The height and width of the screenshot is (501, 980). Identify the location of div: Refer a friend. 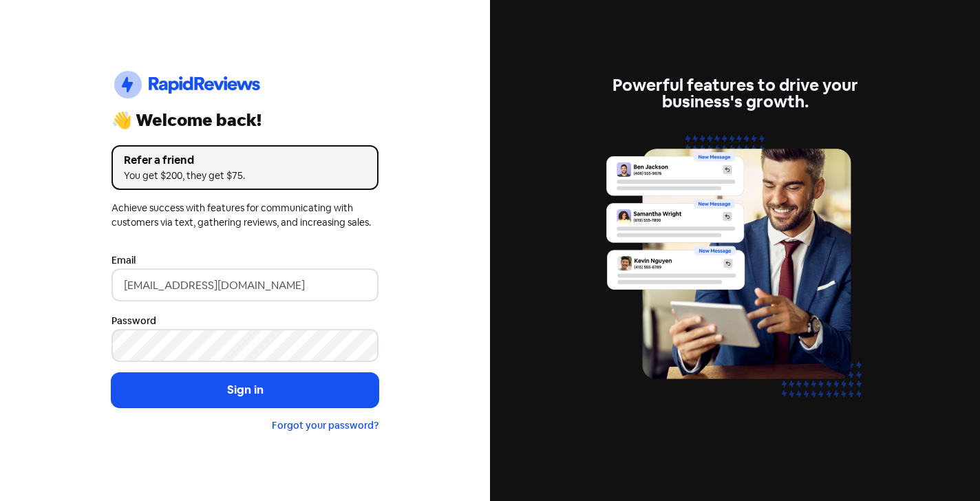
(245, 161).